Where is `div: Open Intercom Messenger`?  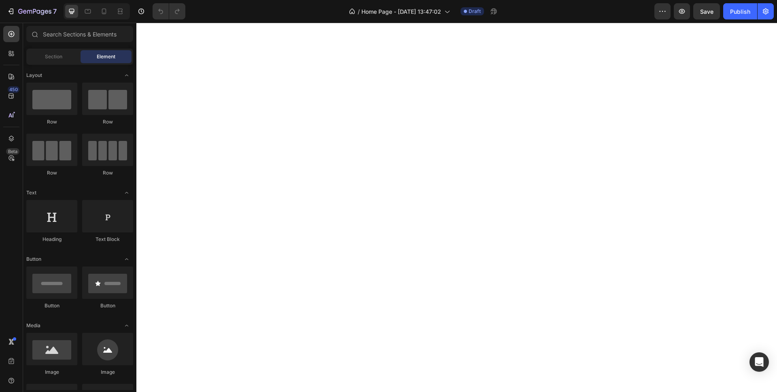
div: Open Intercom Messenger is located at coordinates (760, 362).